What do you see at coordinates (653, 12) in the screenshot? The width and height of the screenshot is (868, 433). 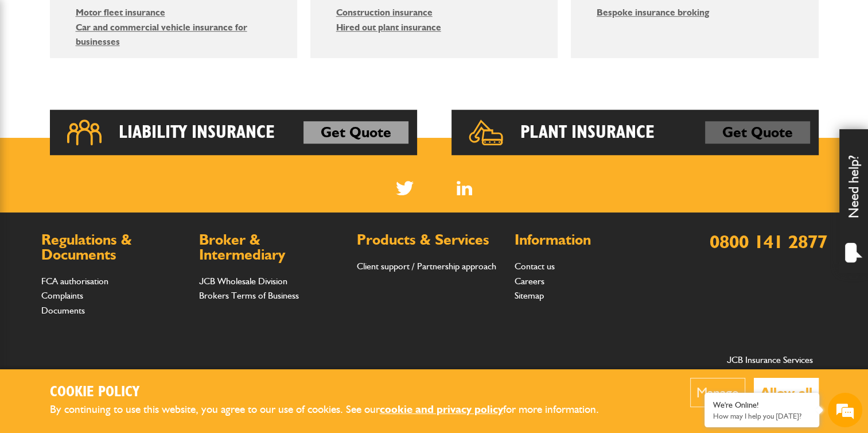 I see `a: Bespoke insurance broking` at bounding box center [653, 12].